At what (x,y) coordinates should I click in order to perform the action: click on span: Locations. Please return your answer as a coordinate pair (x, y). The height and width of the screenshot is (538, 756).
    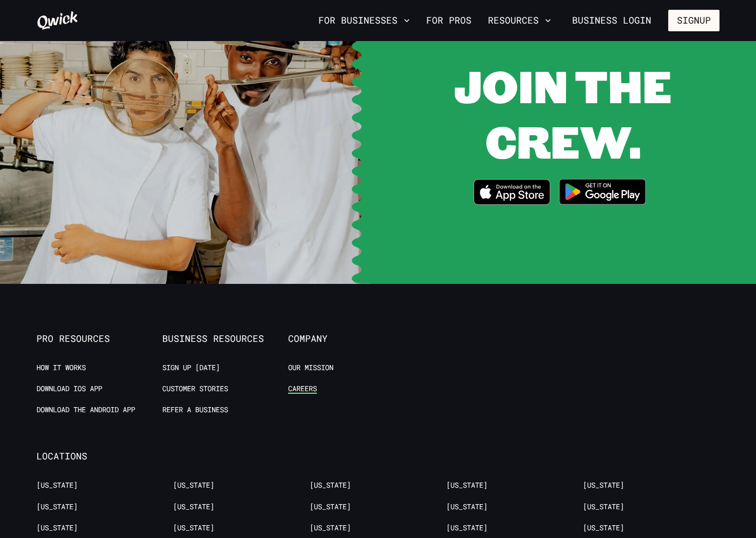
    Looking at the image, I should click on (378, 456).